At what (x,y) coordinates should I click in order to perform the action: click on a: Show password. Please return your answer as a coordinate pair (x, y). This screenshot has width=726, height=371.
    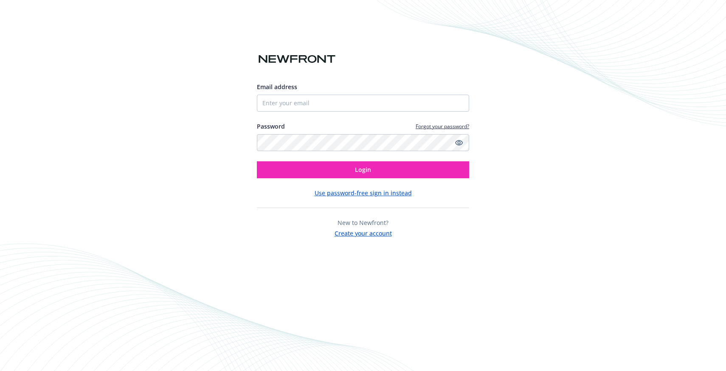
    Looking at the image, I should click on (459, 143).